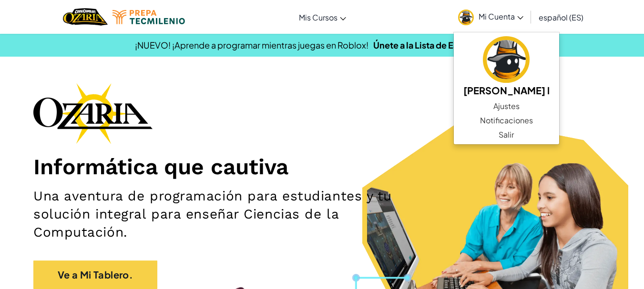 The width and height of the screenshot is (644, 289). Describe the element at coordinates (252, 44) in the screenshot. I see `span: ¡NUEVO! ¡Aprende a programar mientras juegas en Roblox!` at that location.